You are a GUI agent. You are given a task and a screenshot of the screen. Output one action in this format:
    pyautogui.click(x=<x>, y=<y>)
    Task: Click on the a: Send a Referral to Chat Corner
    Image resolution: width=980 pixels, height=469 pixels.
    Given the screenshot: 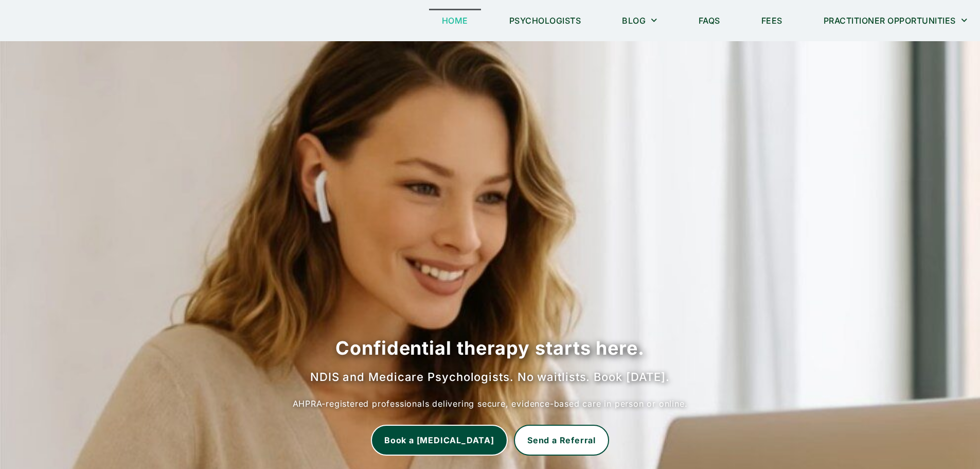 What is the action you would take?
    pyautogui.click(x=561, y=440)
    